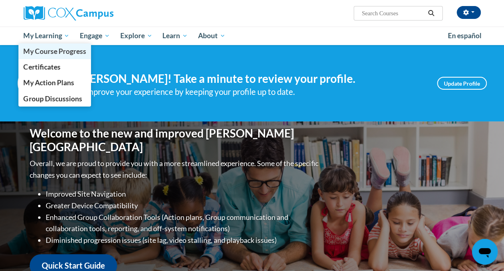  What do you see at coordinates (96, 13) in the screenshot?
I see `a: Cox Campus` at bounding box center [96, 13].